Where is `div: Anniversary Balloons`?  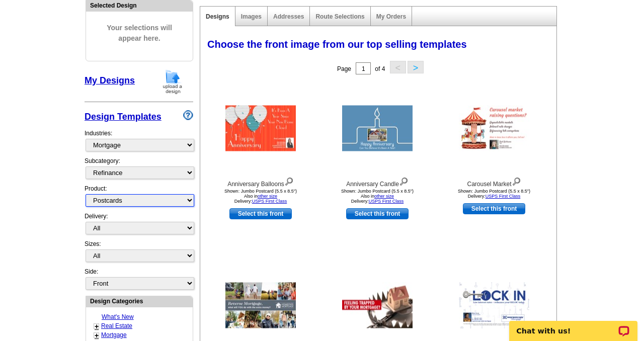 div: Anniversary Balloons is located at coordinates (261, 182).